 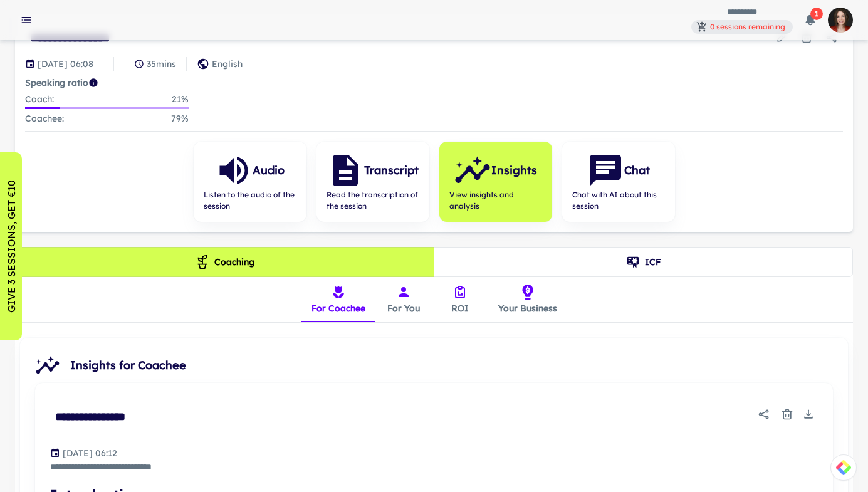 What do you see at coordinates (12, 246) in the screenshot?
I see `p: GIVE 3 SESSIONS, GET €10` at bounding box center [12, 246].